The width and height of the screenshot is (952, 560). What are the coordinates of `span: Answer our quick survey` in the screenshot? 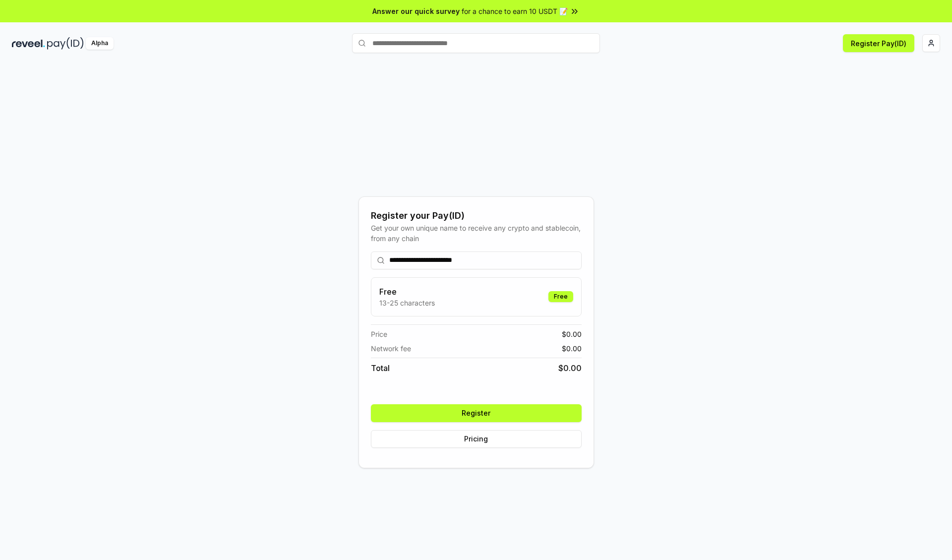 It's located at (416, 11).